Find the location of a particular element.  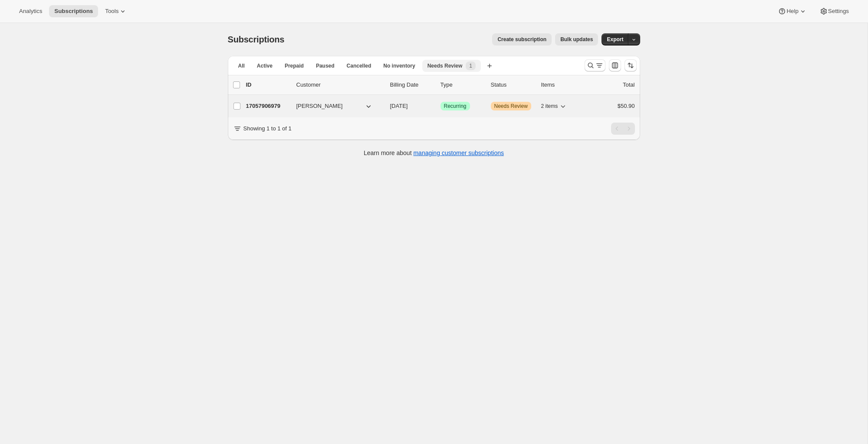

span: Recurring is located at coordinates (455, 106).